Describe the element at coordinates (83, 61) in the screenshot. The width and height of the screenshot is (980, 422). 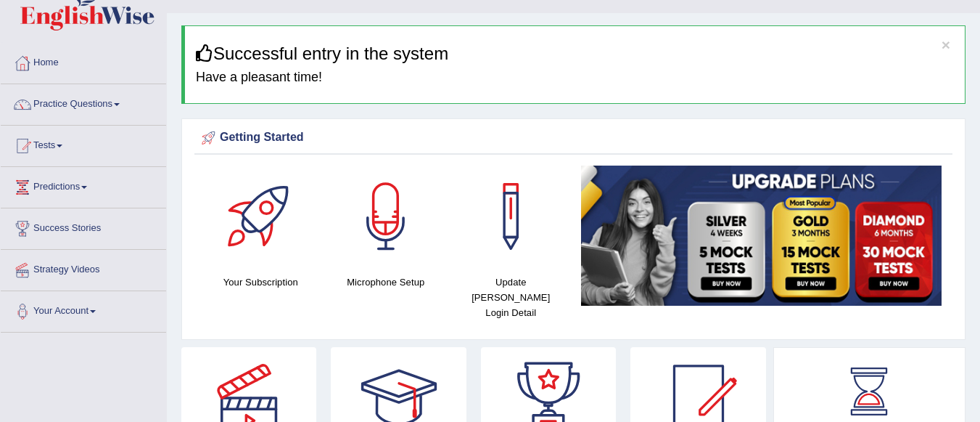
I see `a: Home` at that location.